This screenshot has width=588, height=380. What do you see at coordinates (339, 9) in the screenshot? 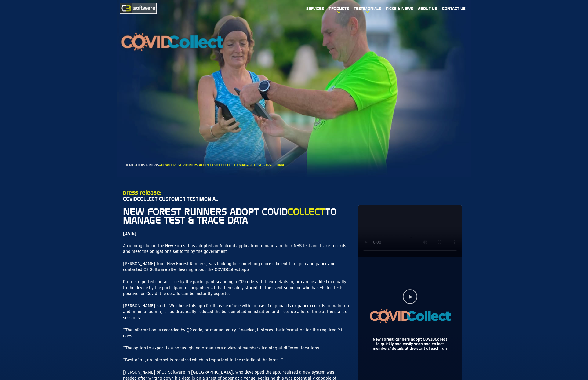
I see `a: Products` at bounding box center [339, 9].